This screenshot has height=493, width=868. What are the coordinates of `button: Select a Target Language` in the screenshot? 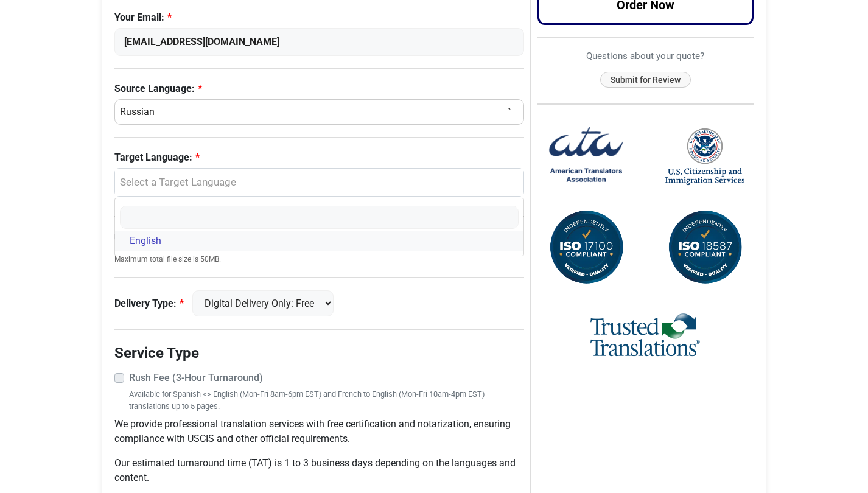 It's located at (319, 183).